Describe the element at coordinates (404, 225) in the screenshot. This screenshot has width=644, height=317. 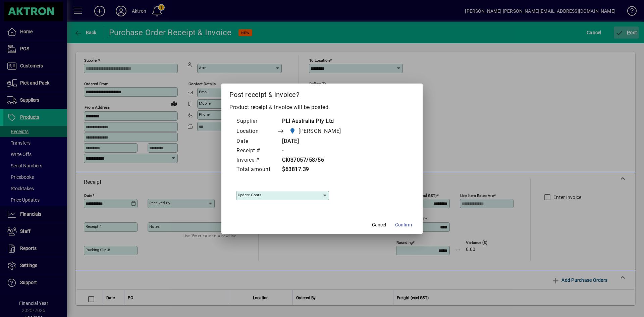
I see `span: Confirm` at that location.